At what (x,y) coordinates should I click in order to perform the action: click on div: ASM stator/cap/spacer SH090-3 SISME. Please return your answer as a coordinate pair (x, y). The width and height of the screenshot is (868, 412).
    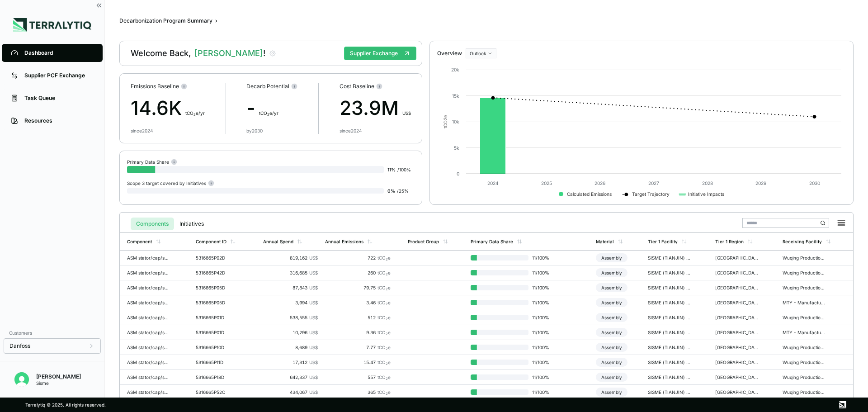
    Looking at the image, I should click on (148, 303).